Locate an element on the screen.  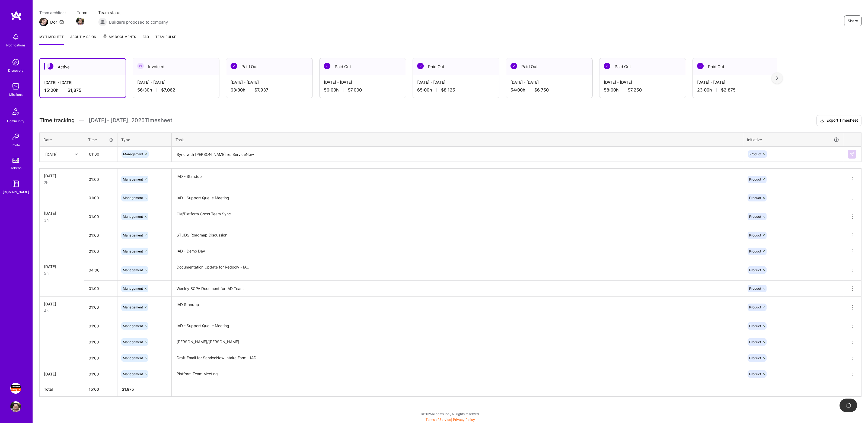
div: 2h is located at coordinates (62, 182).